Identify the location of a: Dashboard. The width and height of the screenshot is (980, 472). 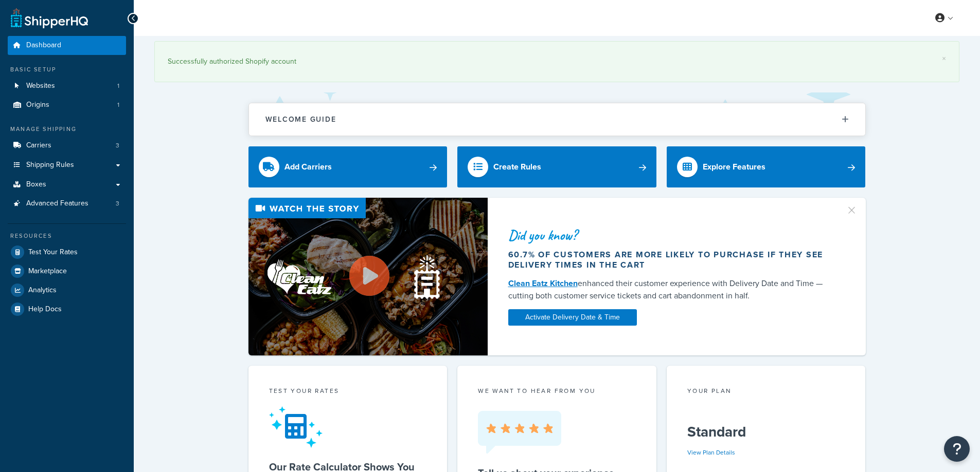
(67, 45).